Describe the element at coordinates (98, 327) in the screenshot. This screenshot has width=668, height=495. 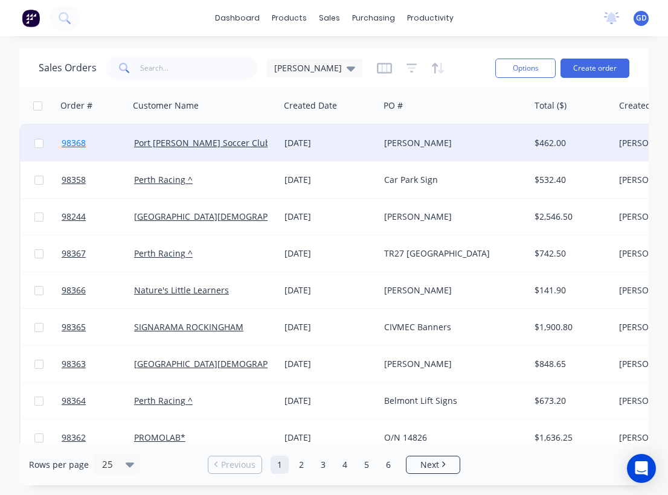
I see `a: 98365` at that location.